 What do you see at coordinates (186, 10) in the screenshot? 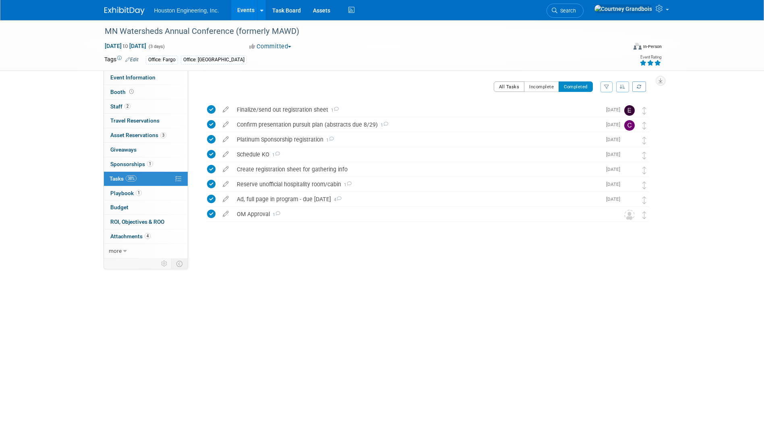
I see `span: Houston Engineering, Inc.` at bounding box center [186, 10].